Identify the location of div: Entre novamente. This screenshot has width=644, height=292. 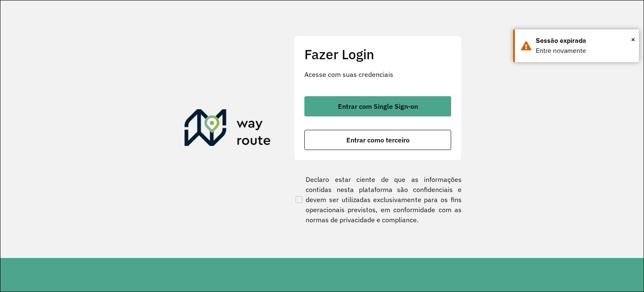
(584, 51).